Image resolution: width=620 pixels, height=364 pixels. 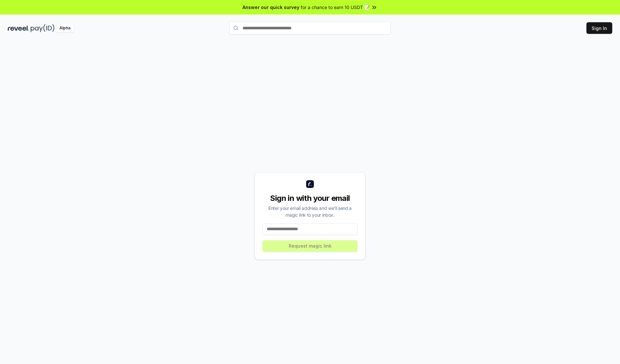 What do you see at coordinates (271, 7) in the screenshot?
I see `span: Answer our quick survey` at bounding box center [271, 7].